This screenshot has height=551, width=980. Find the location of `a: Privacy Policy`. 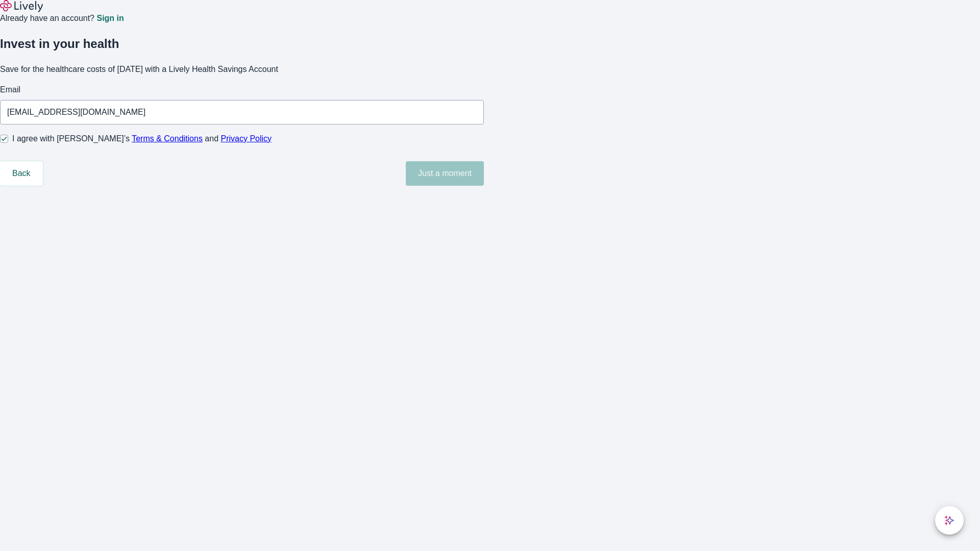

a: Privacy Policy is located at coordinates (247, 138).